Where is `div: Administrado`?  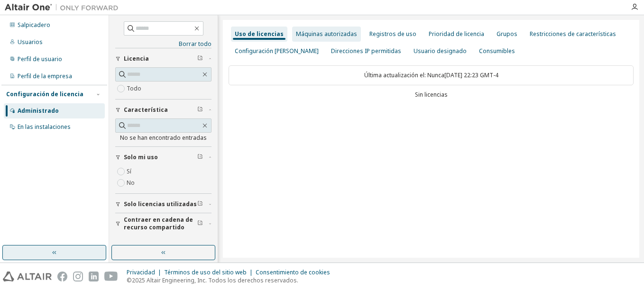 div: Administrado is located at coordinates (38, 111).